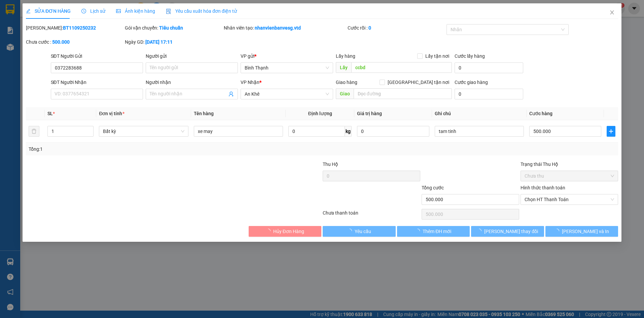 The height and width of the screenshot is (318, 644). What do you see at coordinates (111, 114) in the screenshot?
I see `span: Đơn vị tính` at bounding box center [111, 114].